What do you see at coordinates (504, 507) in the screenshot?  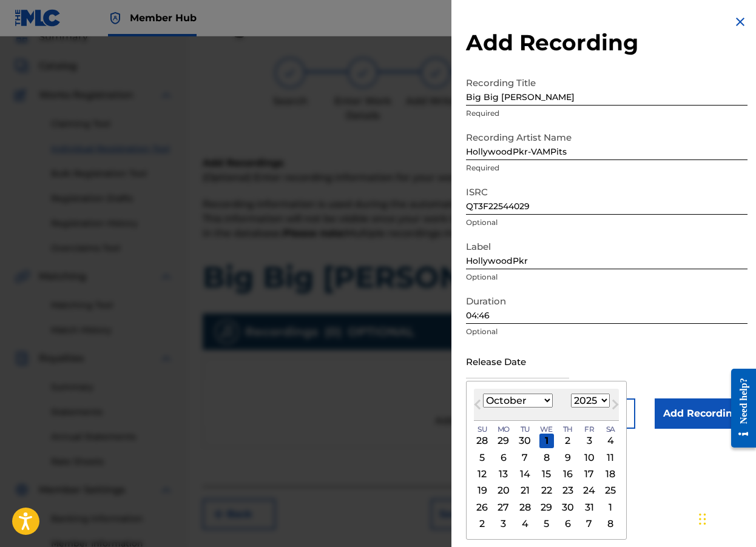 I see `div: Choose Monday, October 27th, 2025` at bounding box center [504, 507].